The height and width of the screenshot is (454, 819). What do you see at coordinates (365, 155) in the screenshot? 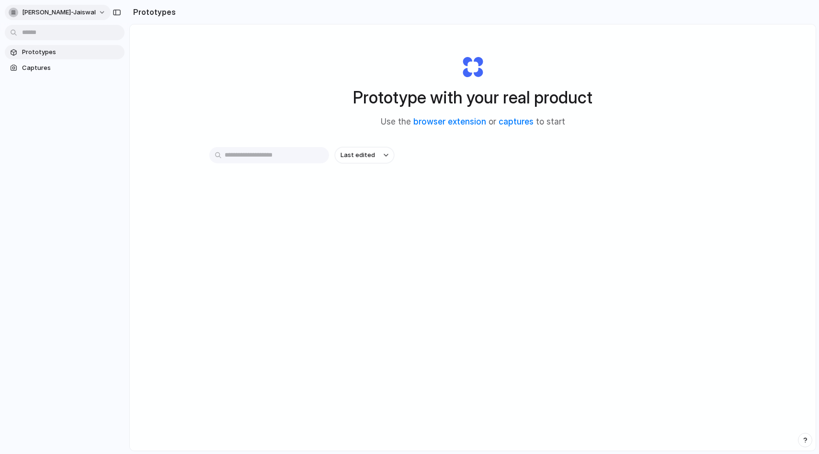
I see `button: Last edited` at bounding box center [365, 155].